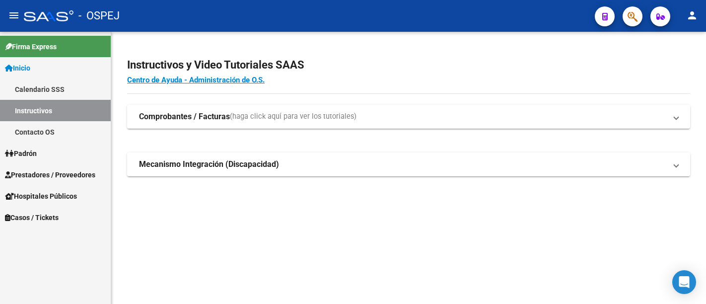 The width and height of the screenshot is (706, 304). Describe the element at coordinates (21, 153) in the screenshot. I see `span: Padrón` at that location.